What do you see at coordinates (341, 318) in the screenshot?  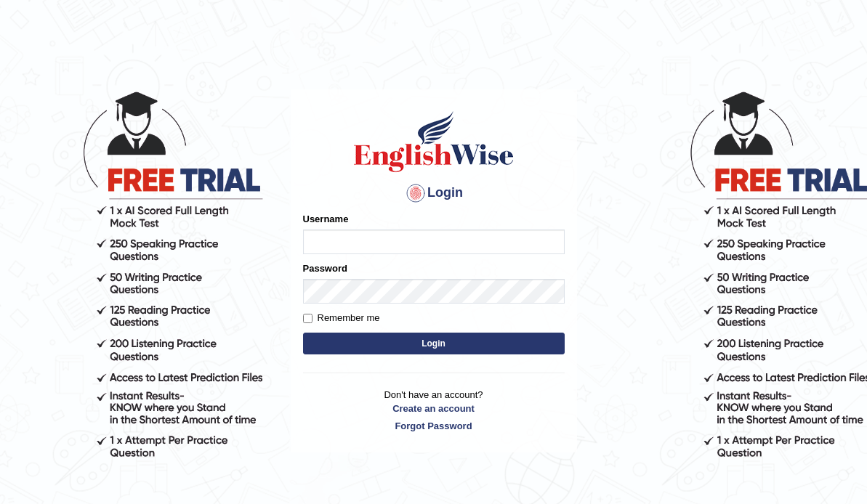 I see `label: Remember me` at bounding box center [341, 318].